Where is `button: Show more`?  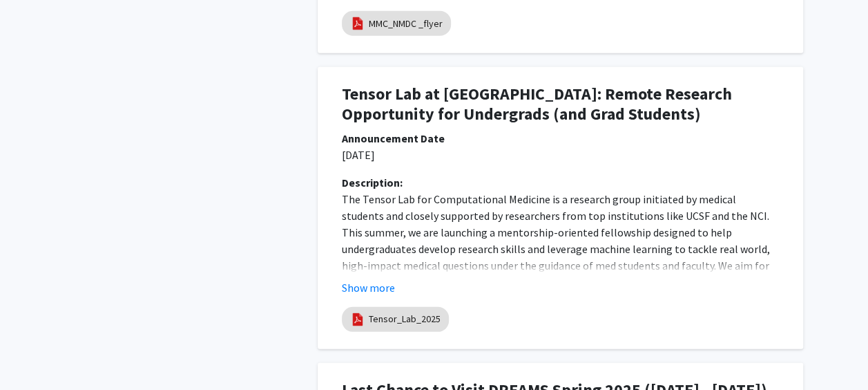 button: Show more is located at coordinates (368, 287).